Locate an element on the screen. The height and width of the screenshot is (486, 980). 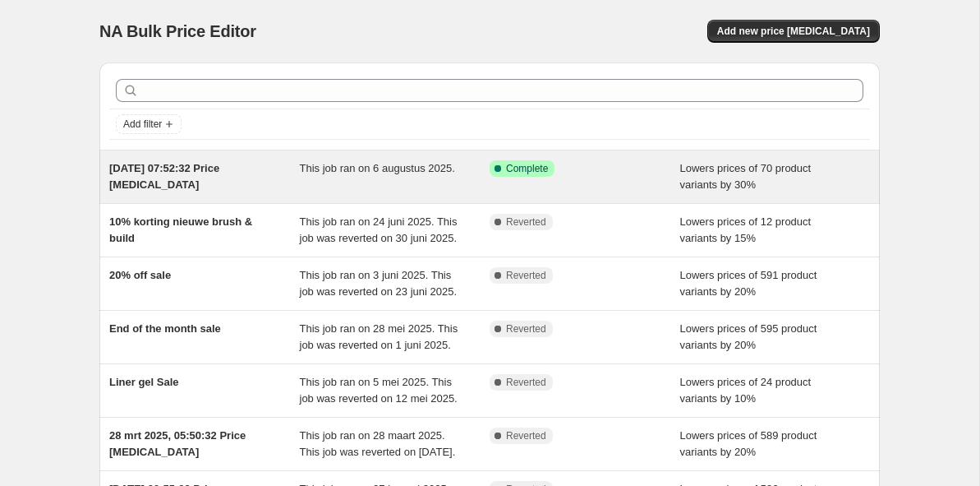
span: NA Bulk Price Editor is located at coordinates (177, 31).